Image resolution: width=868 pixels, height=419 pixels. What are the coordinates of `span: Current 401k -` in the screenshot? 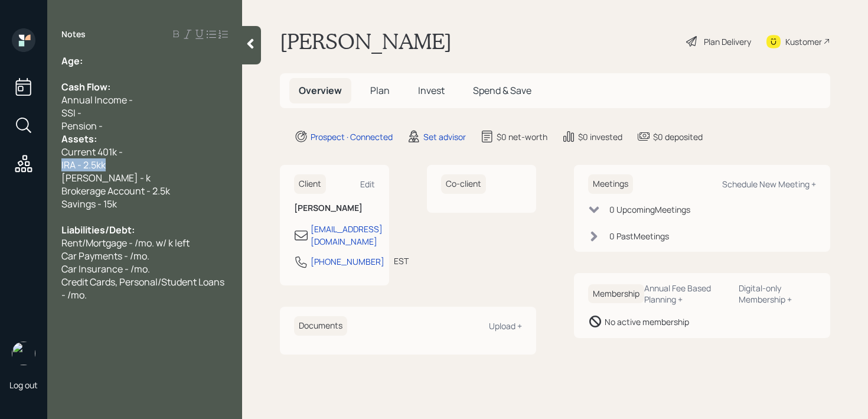 It's located at (92, 152).